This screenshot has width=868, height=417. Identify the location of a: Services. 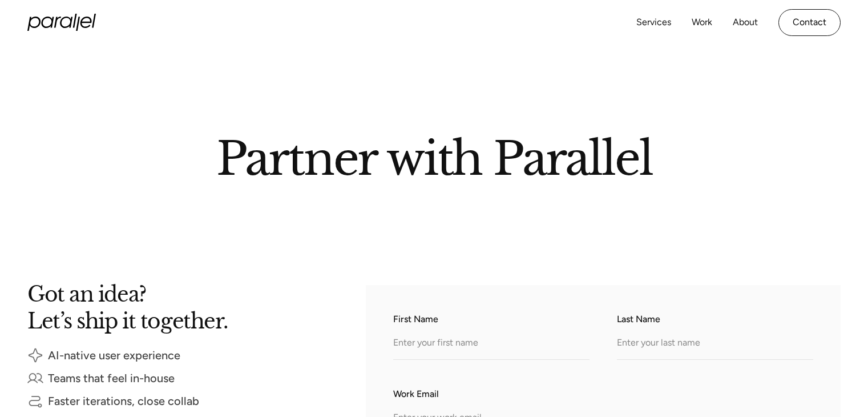
(654, 22).